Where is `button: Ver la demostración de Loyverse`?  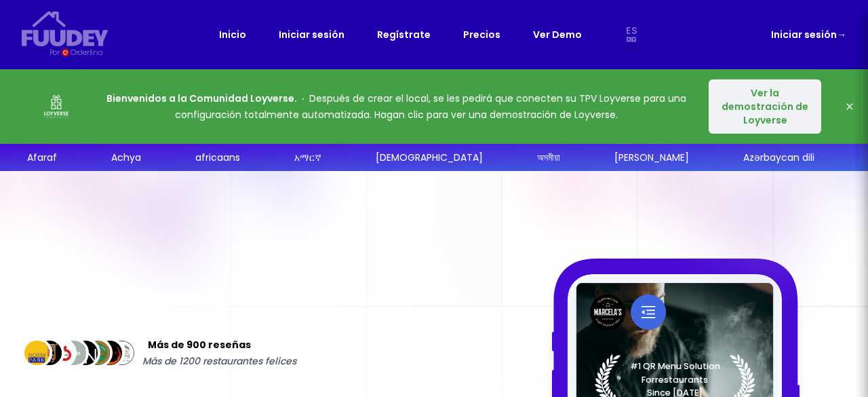 button: Ver la demostración de Loyverse is located at coordinates (765, 107).